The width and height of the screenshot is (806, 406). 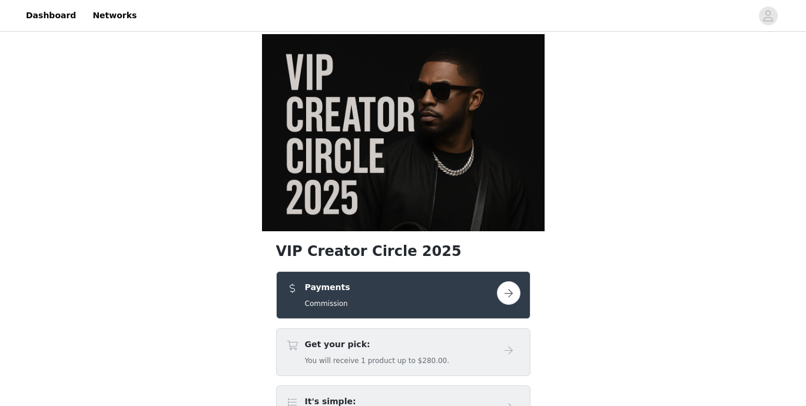 What do you see at coordinates (327, 287) in the screenshot?
I see `h4: Payments` at bounding box center [327, 287].